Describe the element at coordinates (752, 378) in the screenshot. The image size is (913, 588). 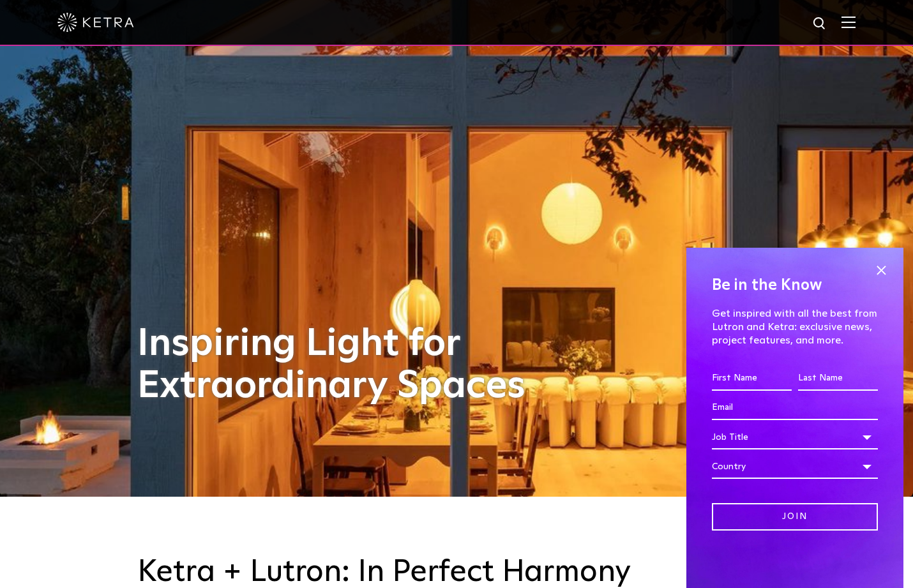
I see `input: First Name` at that location.